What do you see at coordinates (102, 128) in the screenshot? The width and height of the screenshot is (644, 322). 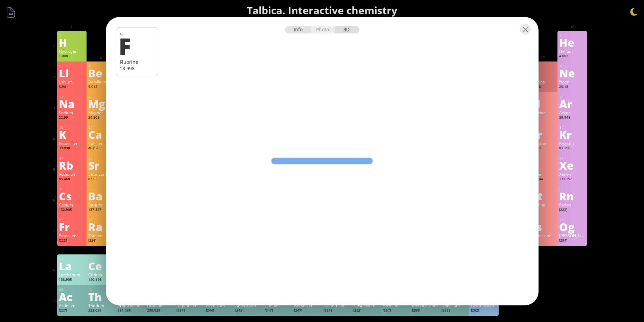 I see `div: 20` at bounding box center [102, 128].